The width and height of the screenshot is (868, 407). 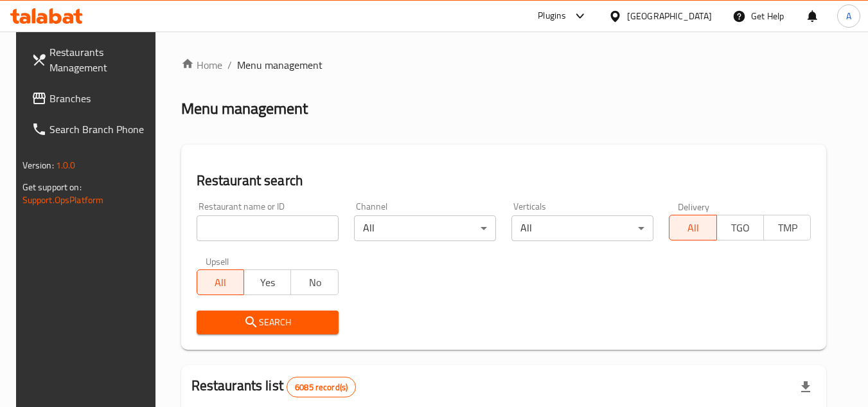 I want to click on span: 6085 record(s), so click(x=321, y=387).